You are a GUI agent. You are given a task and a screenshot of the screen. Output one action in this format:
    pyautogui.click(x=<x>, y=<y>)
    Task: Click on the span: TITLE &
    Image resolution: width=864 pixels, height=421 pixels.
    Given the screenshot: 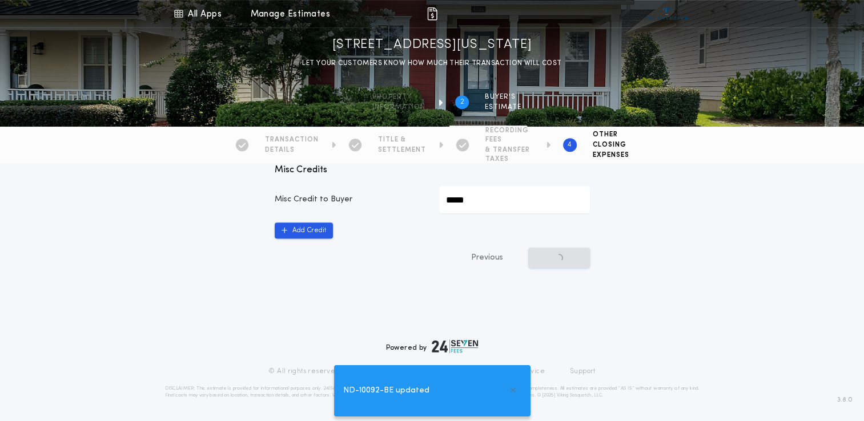 What is the action you would take?
    pyautogui.click(x=402, y=140)
    